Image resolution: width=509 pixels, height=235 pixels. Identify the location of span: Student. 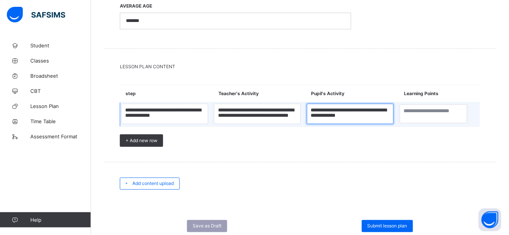
(61, 46).